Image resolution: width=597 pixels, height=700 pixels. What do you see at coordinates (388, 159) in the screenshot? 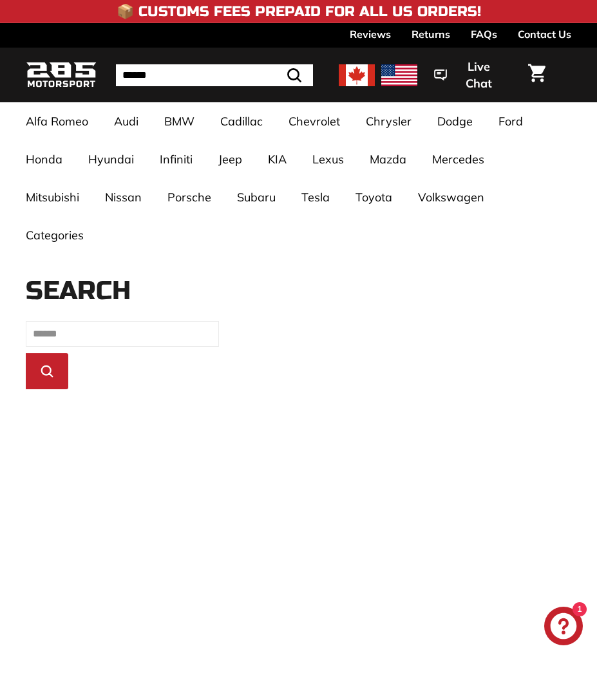
I see `a: Mazda` at bounding box center [388, 159].